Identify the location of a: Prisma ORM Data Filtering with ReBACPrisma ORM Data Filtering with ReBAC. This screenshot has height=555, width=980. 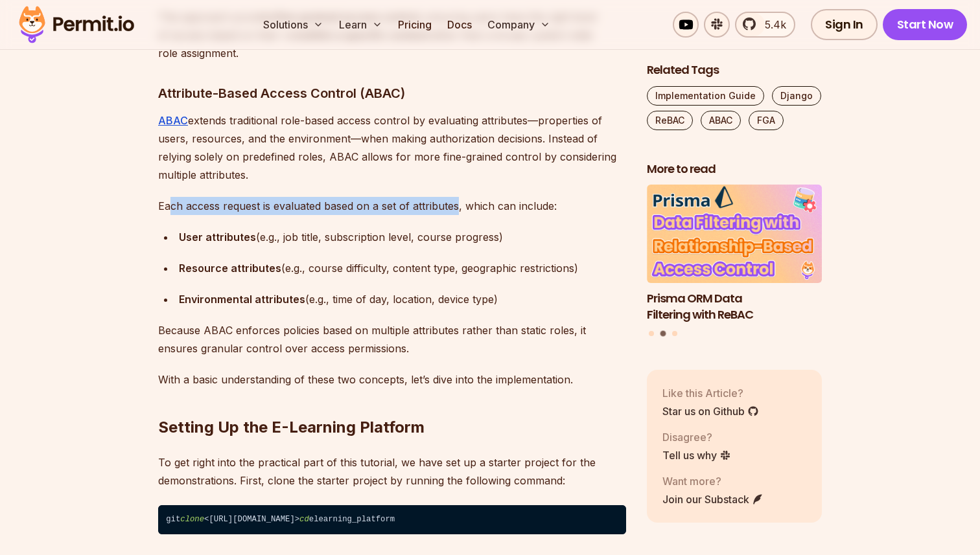
(735, 254).